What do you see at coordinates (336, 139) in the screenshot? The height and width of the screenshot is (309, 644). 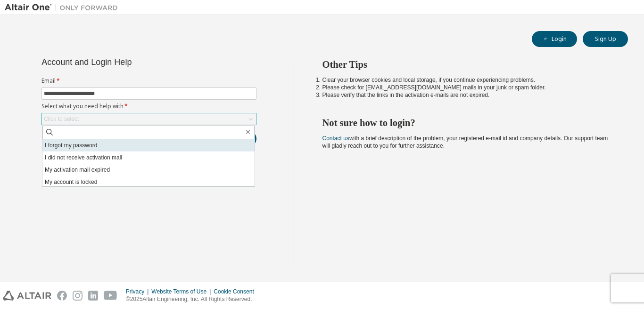 I see `a: Contact us` at bounding box center [336, 139].